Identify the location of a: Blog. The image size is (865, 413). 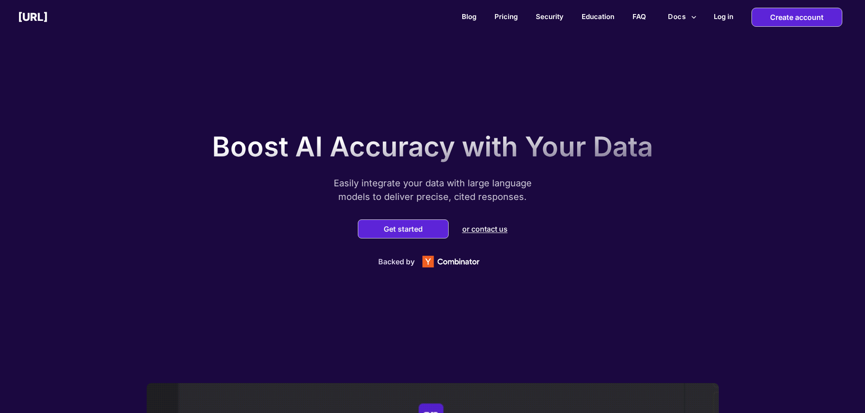
(469, 16).